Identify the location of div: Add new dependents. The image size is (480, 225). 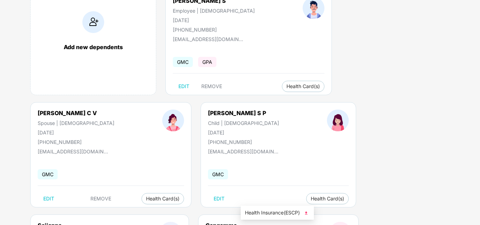
(93, 47).